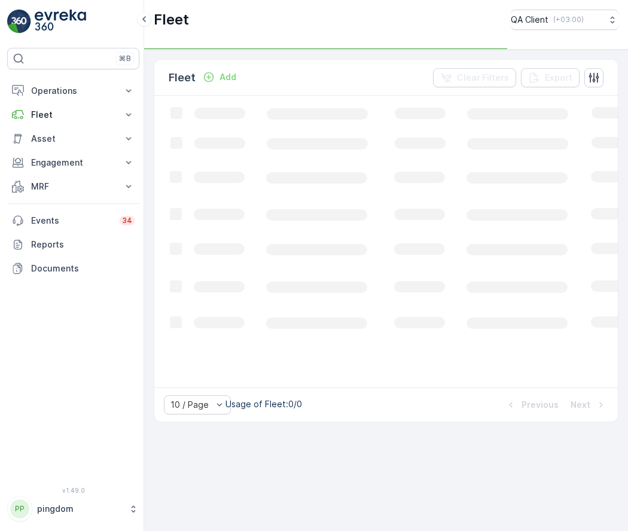 The image size is (628, 531). What do you see at coordinates (72, 221) in the screenshot?
I see `p: Events` at bounding box center [72, 221].